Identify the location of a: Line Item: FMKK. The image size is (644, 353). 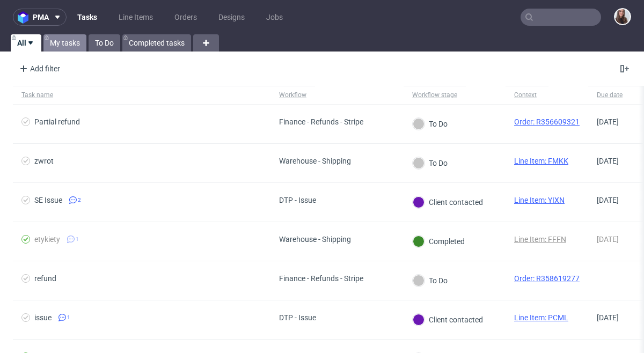
(541, 161).